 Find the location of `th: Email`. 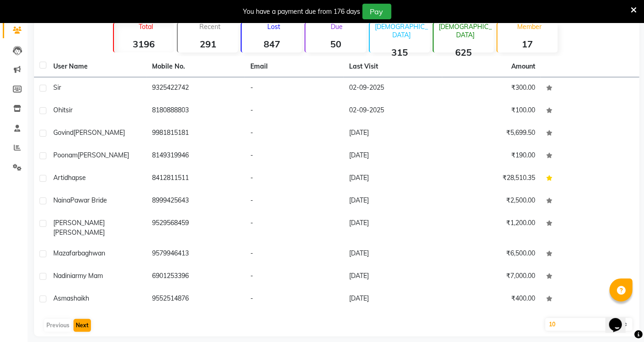

th: Email is located at coordinates (294, 67).